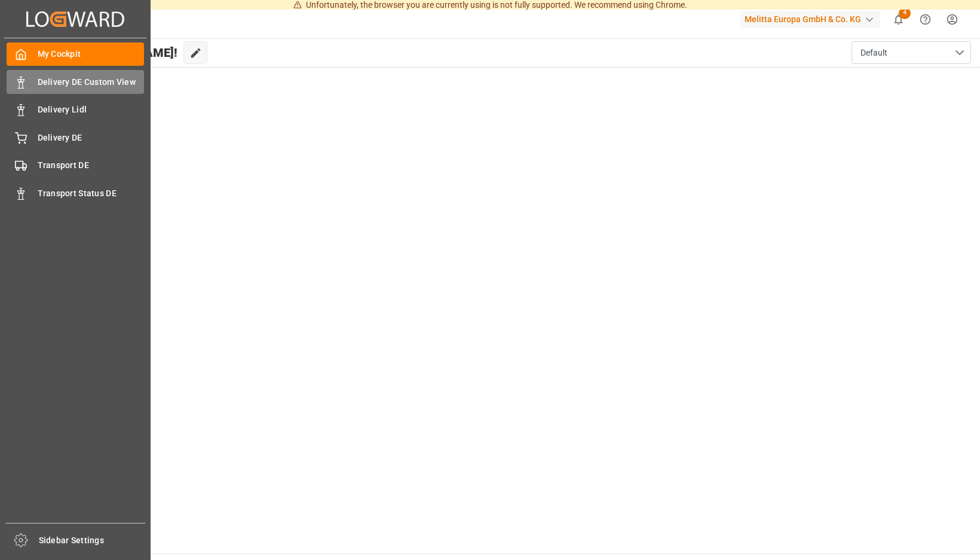  What do you see at coordinates (91, 54) in the screenshot?
I see `span: My Cockpit` at bounding box center [91, 54].